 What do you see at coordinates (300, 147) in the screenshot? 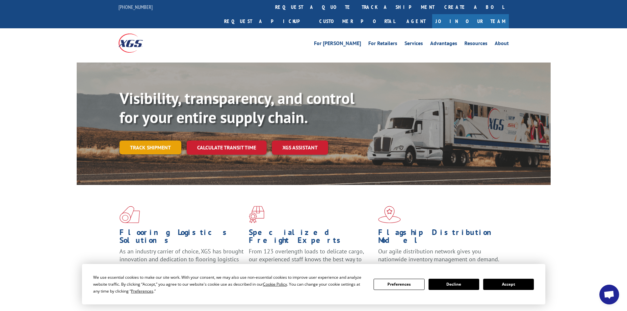
I see `a: XGS ASSISTANT` at bounding box center [300, 147].